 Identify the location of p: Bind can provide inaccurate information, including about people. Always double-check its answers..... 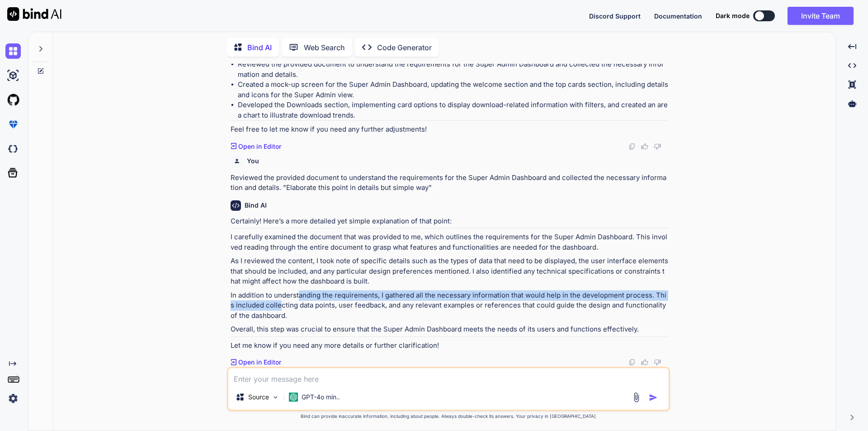
(449, 416).